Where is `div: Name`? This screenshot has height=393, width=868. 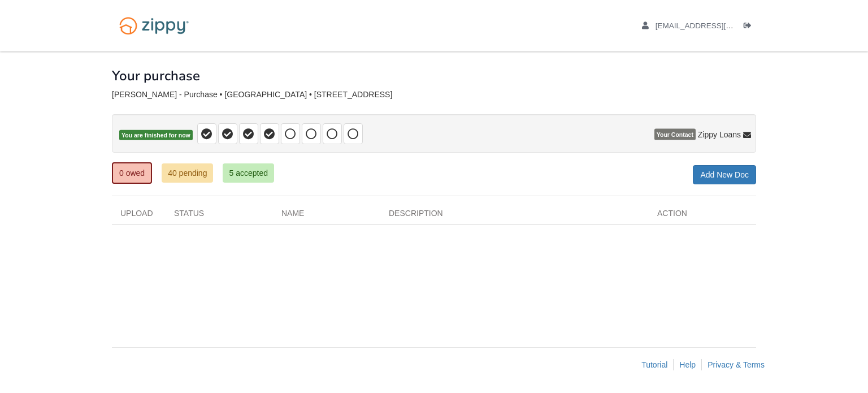
div: Name is located at coordinates (327, 216).